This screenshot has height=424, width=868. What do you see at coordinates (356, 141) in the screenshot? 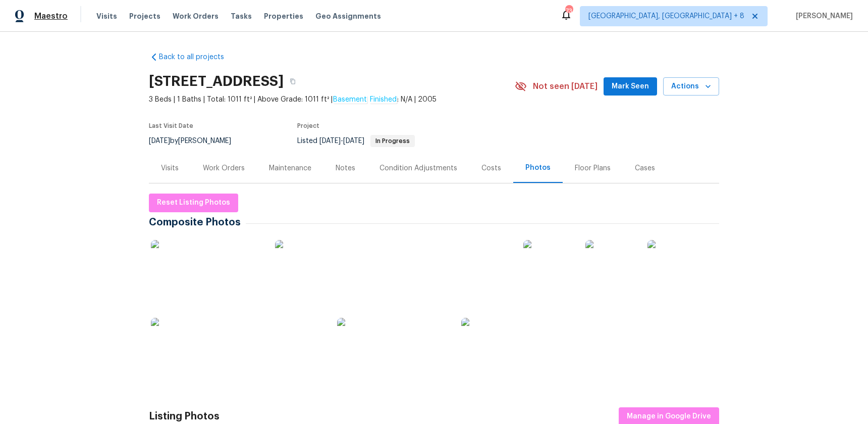
I see `span: Listed` at bounding box center [356, 141].